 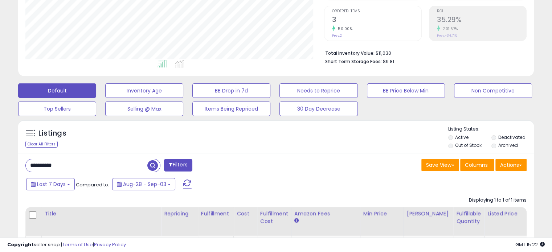 What do you see at coordinates (20, 245) in the screenshot?
I see `strong: Copyright` at bounding box center [20, 245].